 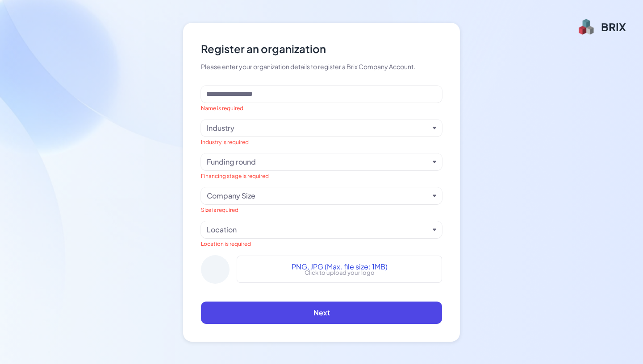 What do you see at coordinates (231, 196) in the screenshot?
I see `div: Company Size` at bounding box center [231, 196].